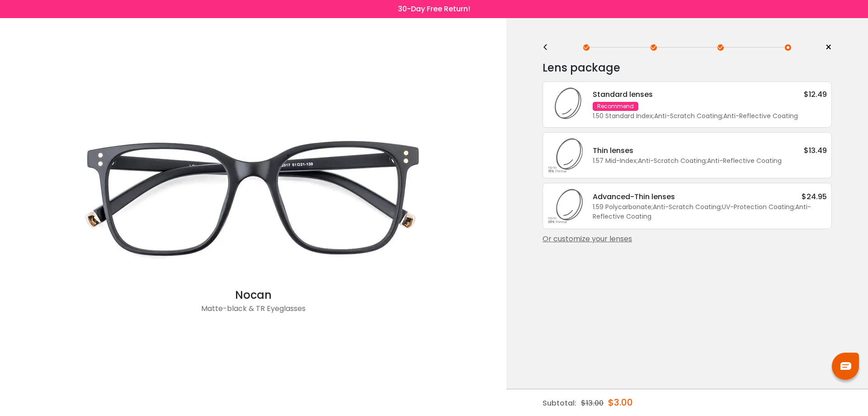 The image size is (868, 416). Describe the element at coordinates (253, 295) in the screenshot. I see `div: Nocan` at that location.